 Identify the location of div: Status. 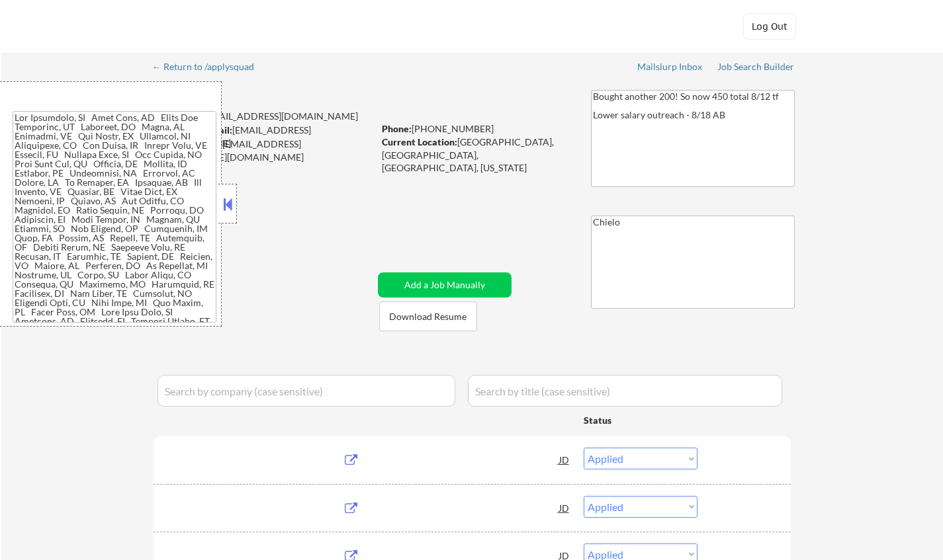
(640, 420).